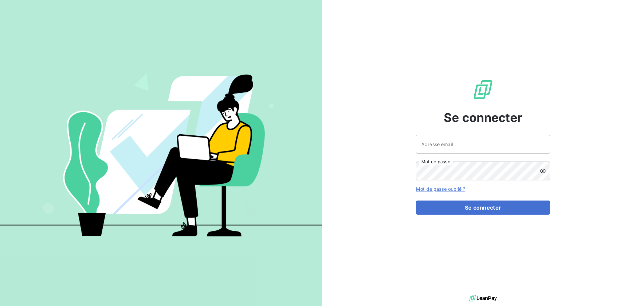 This screenshot has height=306, width=644. I want to click on input: placeholder, so click(483, 144).